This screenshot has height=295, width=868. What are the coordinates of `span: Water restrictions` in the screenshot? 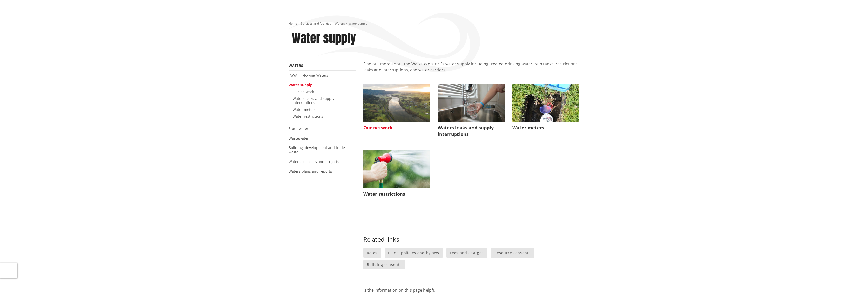 It's located at (397, 194).